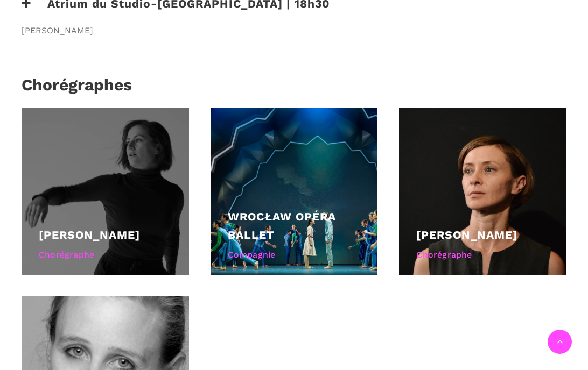 This screenshot has width=588, height=370. I want to click on h3: Chorégraphes, so click(76, 89).